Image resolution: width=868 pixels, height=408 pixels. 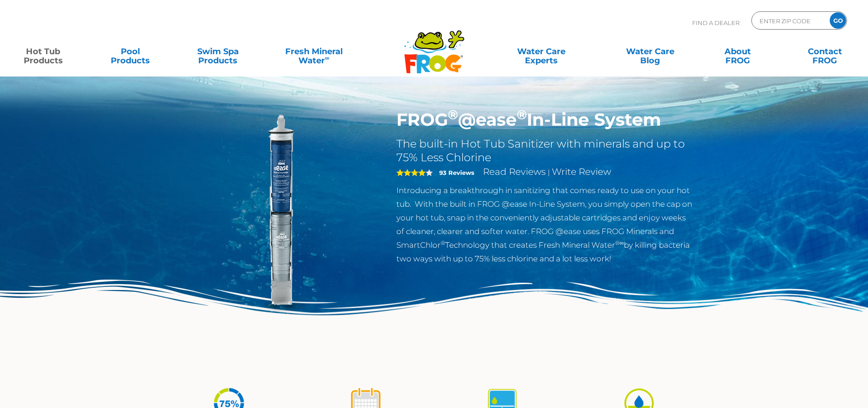 What do you see at coordinates (434, 46) in the screenshot?
I see `img: Frog Products Logo` at bounding box center [434, 46].